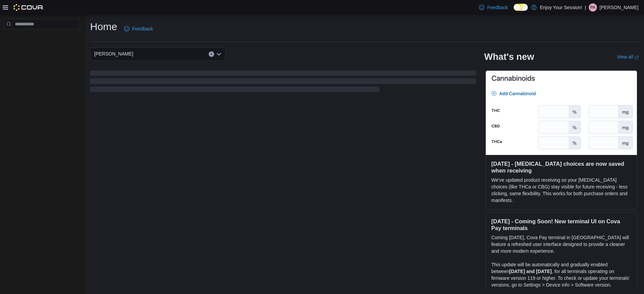 This screenshot has width=644, height=294. Describe the element at coordinates (219, 55) in the screenshot. I see `button: Open list of options` at that location.